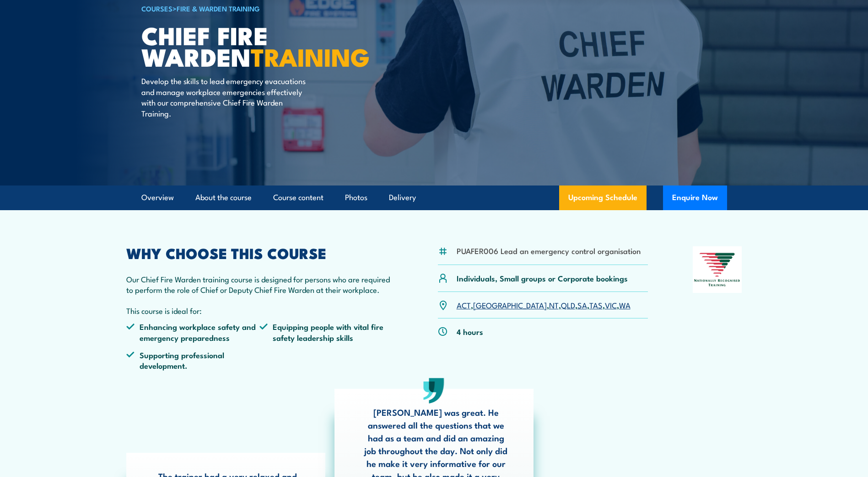 Image resolution: width=868 pixels, height=477 pixels. What do you see at coordinates (542, 278) in the screenshot?
I see `p: Individuals, Small groups or Corporate bookings` at bounding box center [542, 278].